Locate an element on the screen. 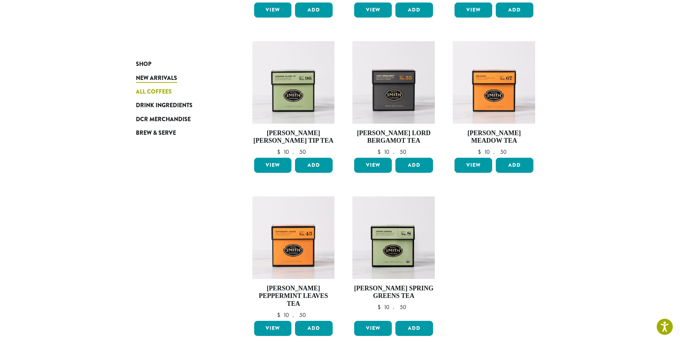 This screenshot has width=680, height=342. img: Meadow-Signature-Herbal-Carton-2023.jpg is located at coordinates (494, 82).